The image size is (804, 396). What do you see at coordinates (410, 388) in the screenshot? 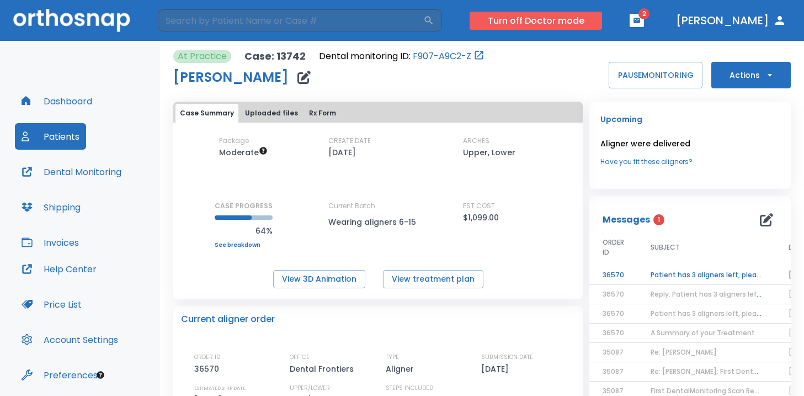
I see `p: STEPS INCLUDED` at bounding box center [410, 388].